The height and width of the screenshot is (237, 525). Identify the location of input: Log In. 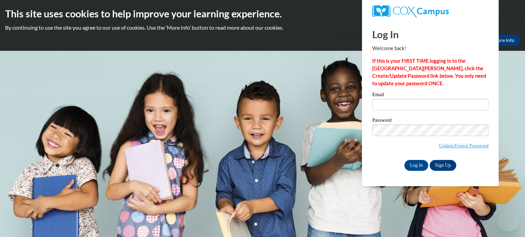
(416, 166).